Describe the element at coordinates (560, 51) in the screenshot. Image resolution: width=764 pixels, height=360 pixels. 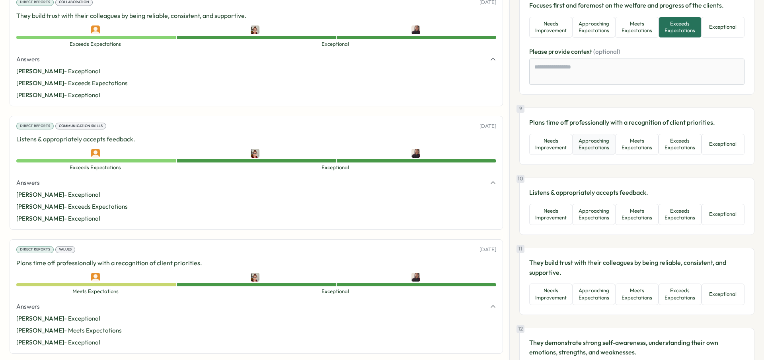
I see `span: provide` at that location.